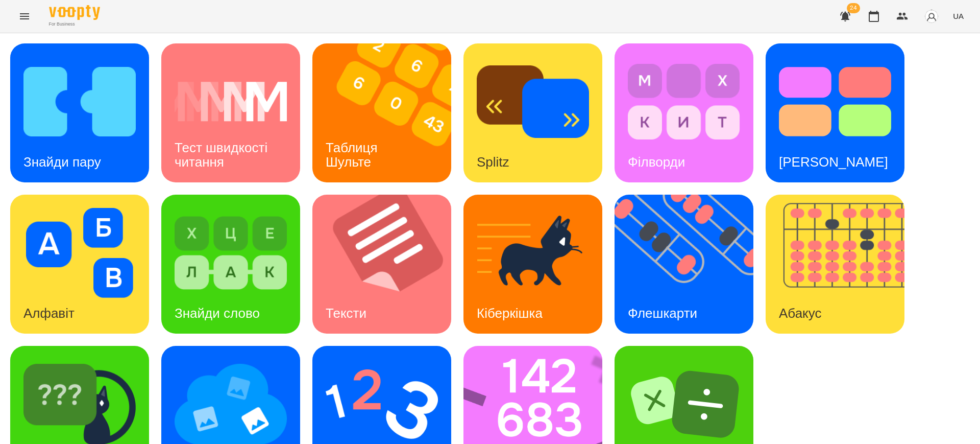  Describe the element at coordinates (74, 12) in the screenshot. I see `img: Voopty Logo` at that location.